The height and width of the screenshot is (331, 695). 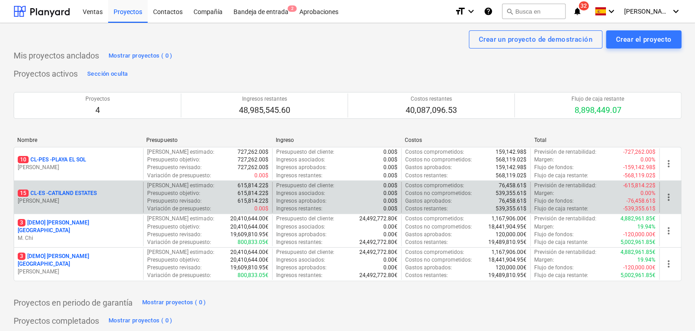 What do you see at coordinates (595, 140) in the screenshot?
I see `div: Total` at bounding box center [595, 140].